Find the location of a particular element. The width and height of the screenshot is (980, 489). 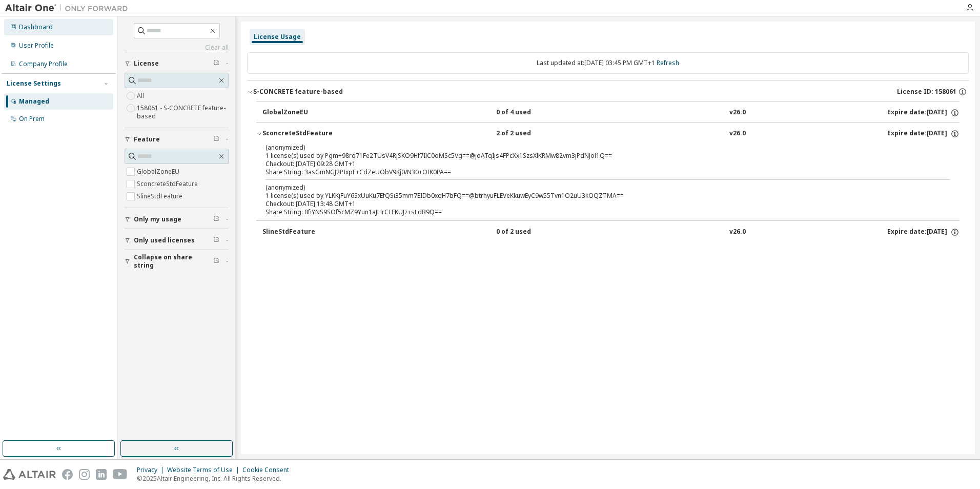

div: S-CONCRETE feature-based is located at coordinates (298, 91).